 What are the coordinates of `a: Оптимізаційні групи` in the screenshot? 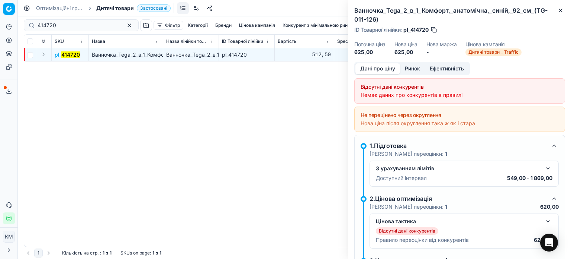 It's located at (60, 8).